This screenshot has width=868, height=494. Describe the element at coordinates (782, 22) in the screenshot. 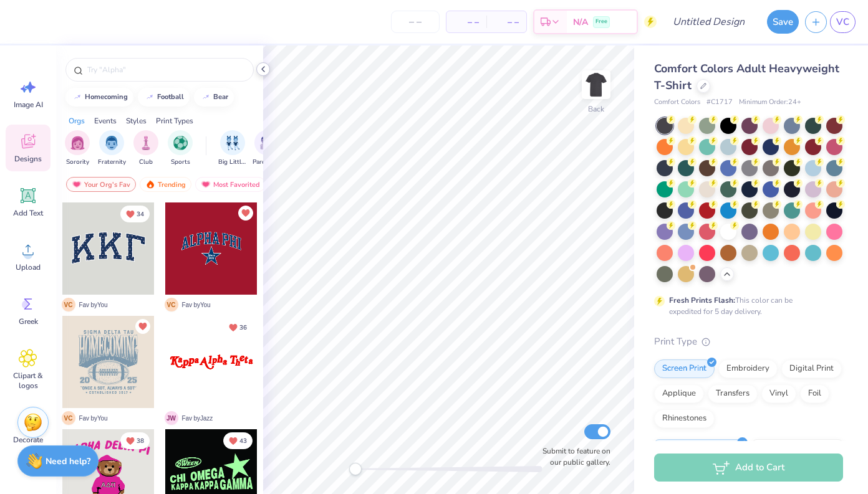

I see `button: Save` at that location.